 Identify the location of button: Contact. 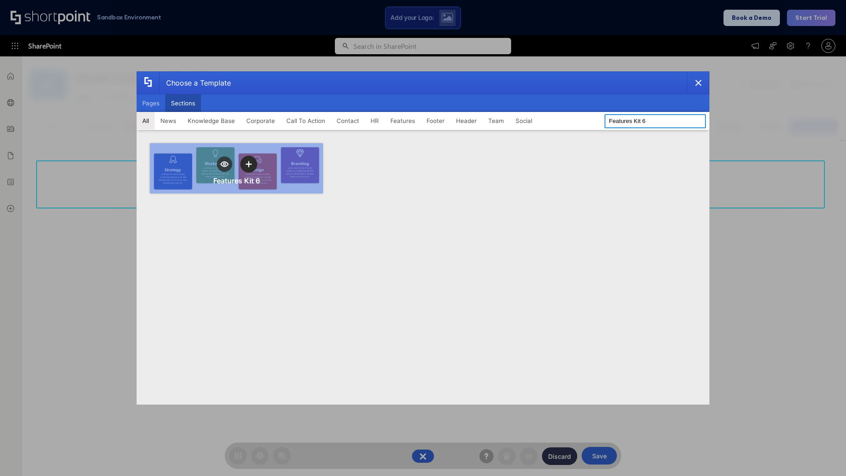
(348, 121).